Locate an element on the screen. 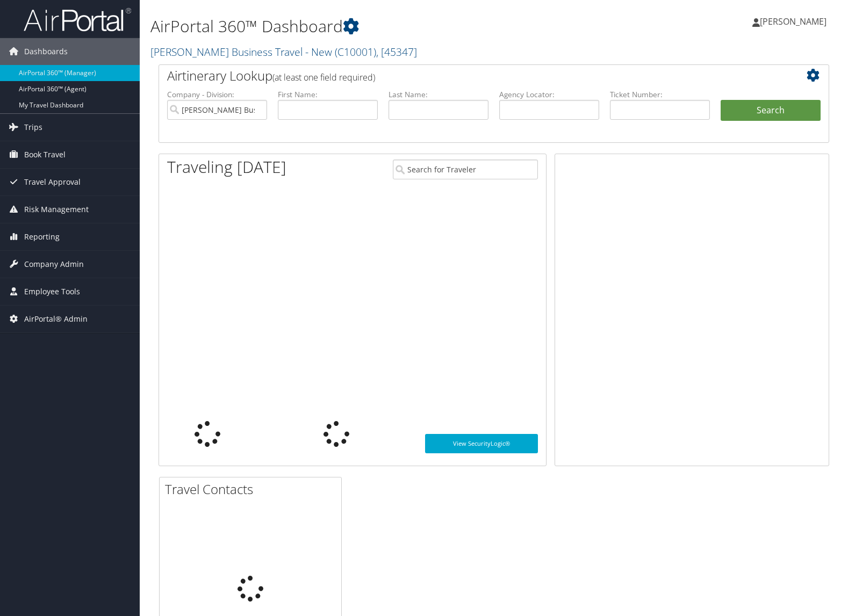 This screenshot has height=616, width=848. label: Last Name: is located at coordinates (438, 94).